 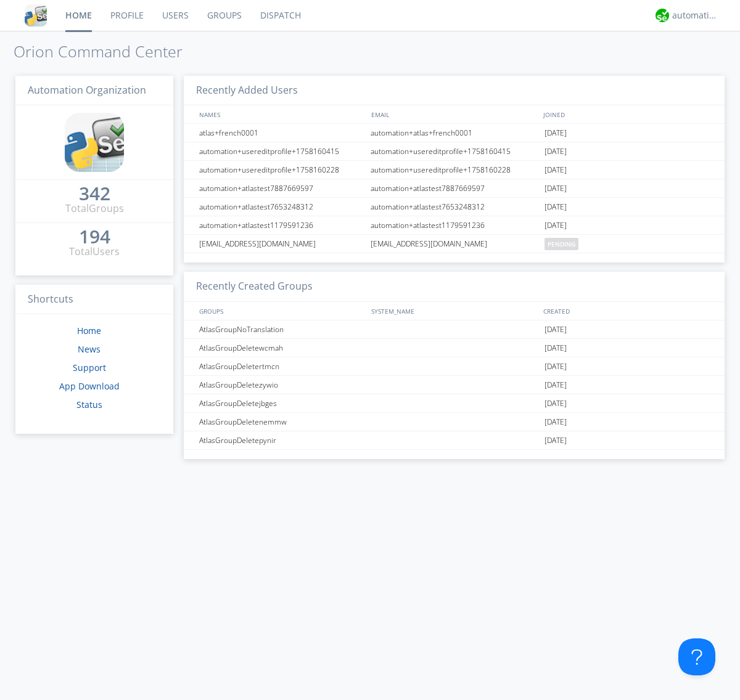 I want to click on span: Automation Organization, so click(x=87, y=90).